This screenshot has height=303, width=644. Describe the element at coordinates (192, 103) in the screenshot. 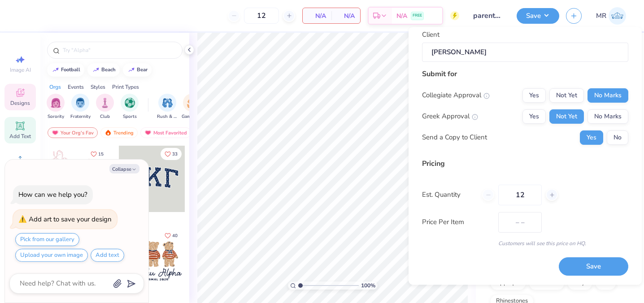

I see `img: Game Day Image` at that location.